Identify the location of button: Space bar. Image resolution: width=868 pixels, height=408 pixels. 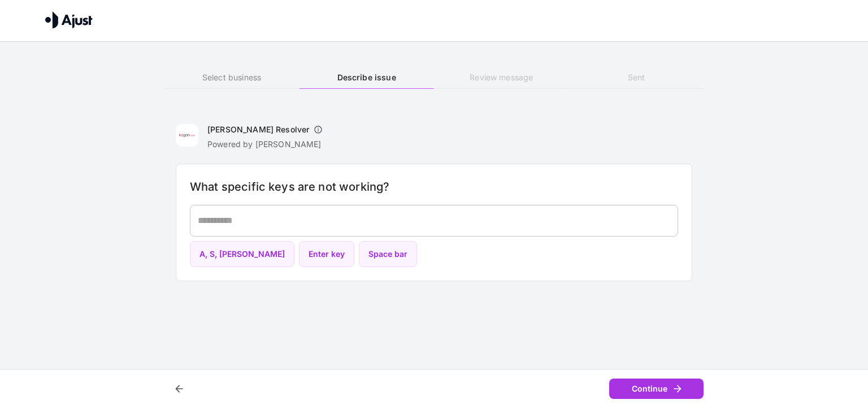
(388, 254).